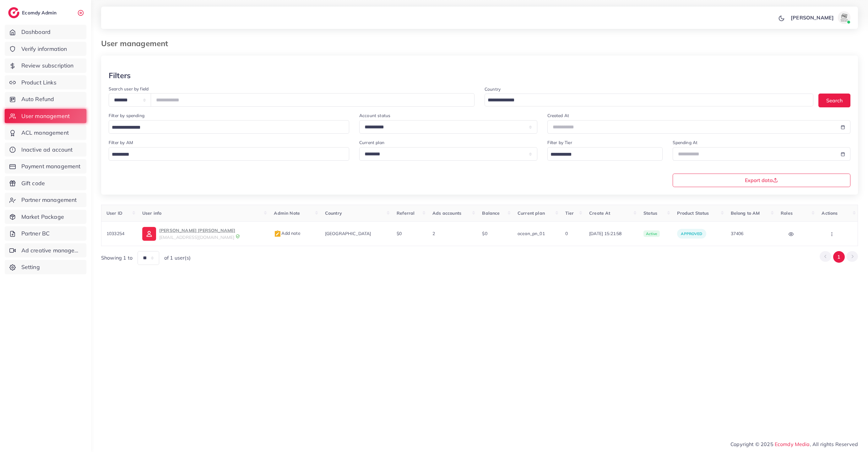 This screenshot has width=868, height=452. Describe the element at coordinates (559, 116) in the screenshot. I see `label: Created At` at that location.